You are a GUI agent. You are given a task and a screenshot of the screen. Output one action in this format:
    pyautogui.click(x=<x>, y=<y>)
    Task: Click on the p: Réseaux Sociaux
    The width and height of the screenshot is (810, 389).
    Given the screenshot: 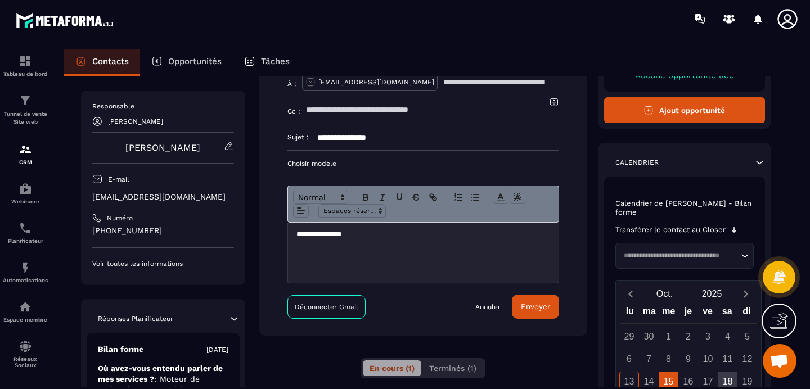 What is the action you would take?
    pyautogui.click(x=25, y=362)
    